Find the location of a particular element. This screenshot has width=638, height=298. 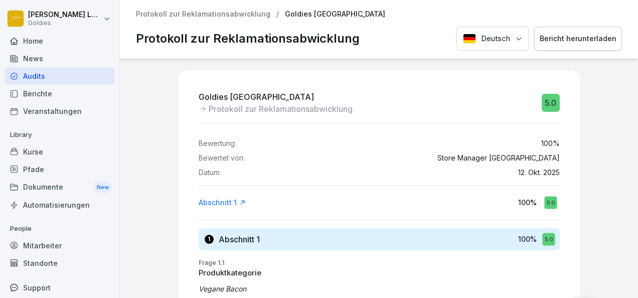

p: Bewertet von: is located at coordinates (222, 158).